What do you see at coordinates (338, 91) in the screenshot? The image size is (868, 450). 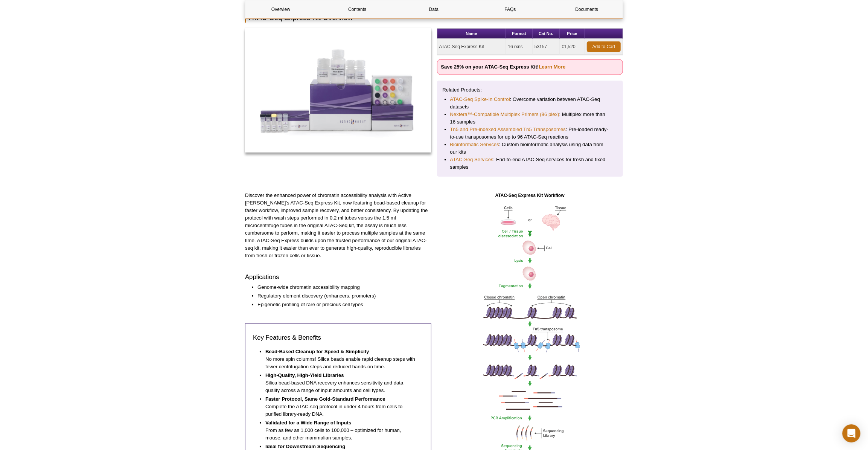 I see `img: ATAC-Seq Express Kit` at bounding box center [338, 91].